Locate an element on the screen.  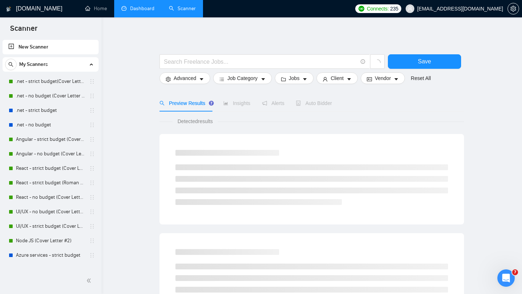
button: settingAdvancedcaret-down is located at coordinates (185, 78).